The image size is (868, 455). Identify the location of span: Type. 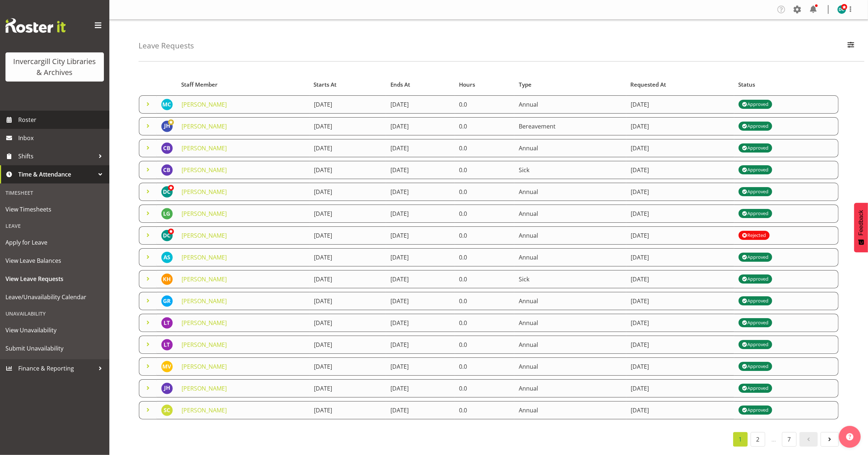
(525, 85).